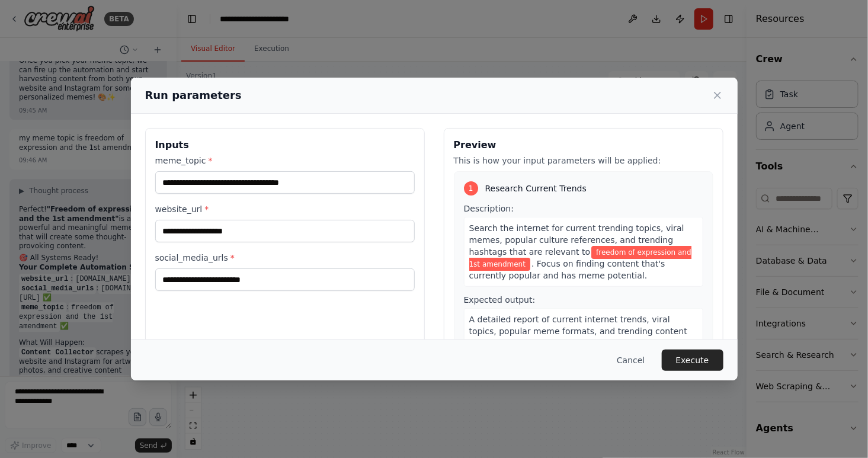  What do you see at coordinates (579, 258) in the screenshot?
I see `span: Variable: meme_topic` at bounding box center [579, 258].